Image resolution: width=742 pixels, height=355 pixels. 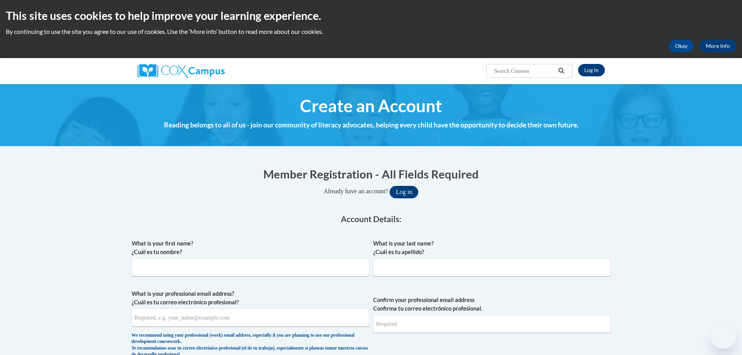 I want to click on img: Cox Campus, so click(x=181, y=71).